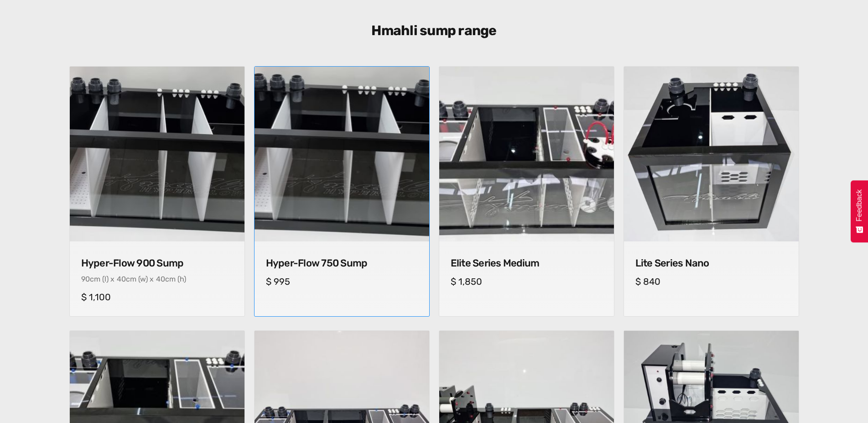  I want to click on div: cm (l) x, so click(102, 279).